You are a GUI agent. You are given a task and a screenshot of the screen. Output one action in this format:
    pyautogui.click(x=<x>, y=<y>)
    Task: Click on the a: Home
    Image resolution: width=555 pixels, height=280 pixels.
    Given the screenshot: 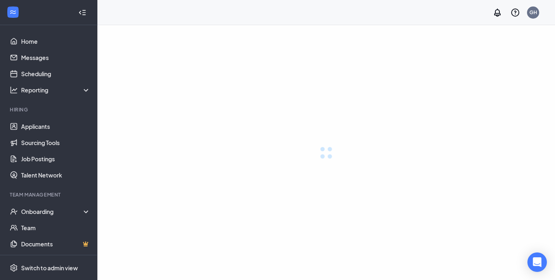 What is the action you would take?
    pyautogui.click(x=56, y=41)
    